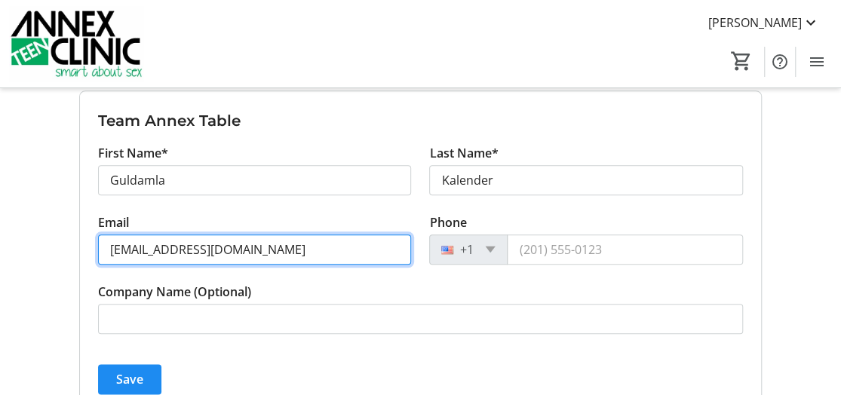 The image size is (841, 395). I want to click on button: Help, so click(780, 62).